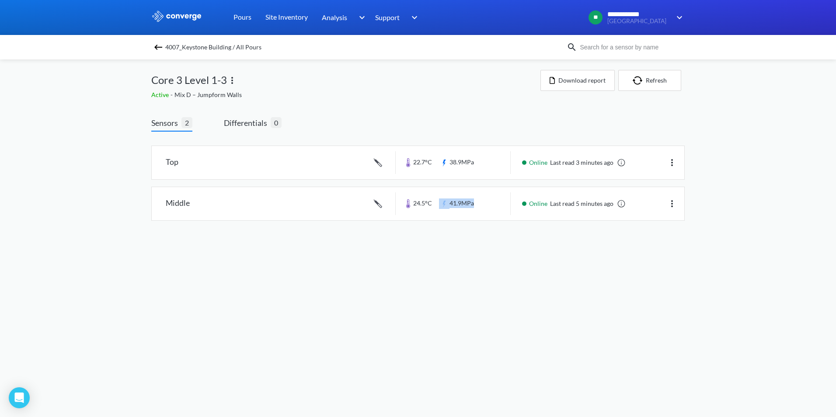 The height and width of the screenshot is (417, 836). Describe the element at coordinates (187, 122) in the screenshot. I see `span: 2` at that location.